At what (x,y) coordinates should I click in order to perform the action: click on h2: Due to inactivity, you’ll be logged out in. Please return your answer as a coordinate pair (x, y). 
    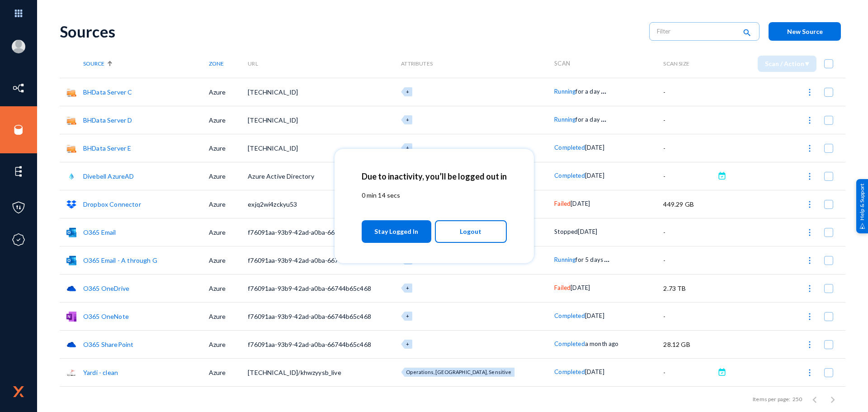
    Looking at the image, I should click on (434, 176).